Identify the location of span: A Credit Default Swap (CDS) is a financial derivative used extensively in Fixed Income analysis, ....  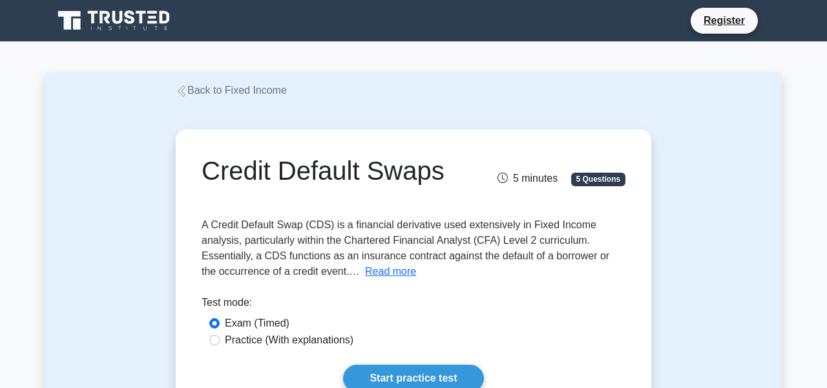
(405, 248).